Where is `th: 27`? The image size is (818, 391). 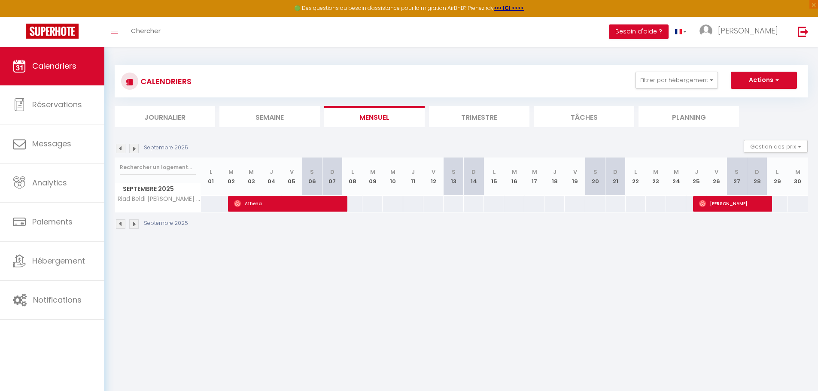 th: 27 is located at coordinates (736, 176).